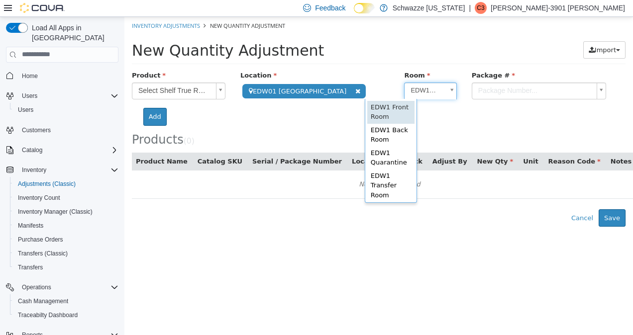  Describe the element at coordinates (66, 315) in the screenshot. I see `button: Traceabilty Dashboard` at that location.